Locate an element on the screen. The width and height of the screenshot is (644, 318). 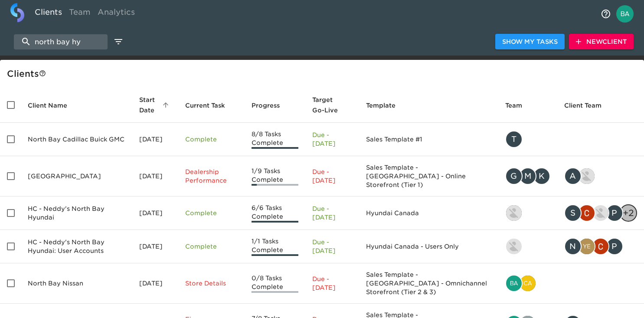
button: notifications is located at coordinates (605, 14).